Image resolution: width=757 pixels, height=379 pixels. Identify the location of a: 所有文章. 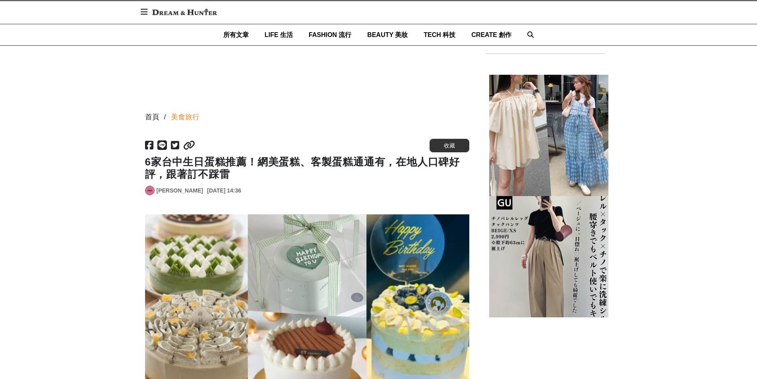
(236, 35).